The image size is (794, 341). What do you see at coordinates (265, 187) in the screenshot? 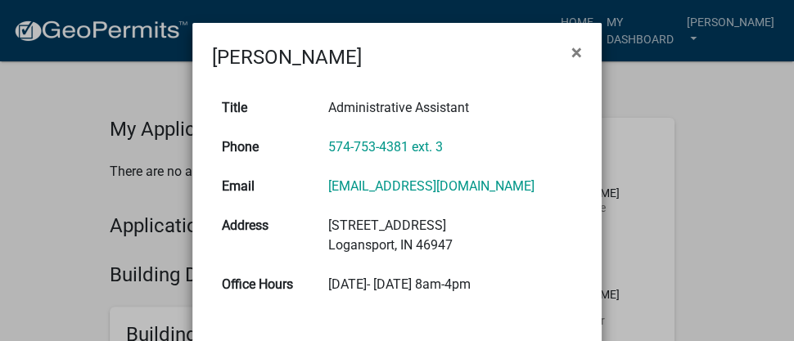
I see `th: Email` at bounding box center [265, 187].